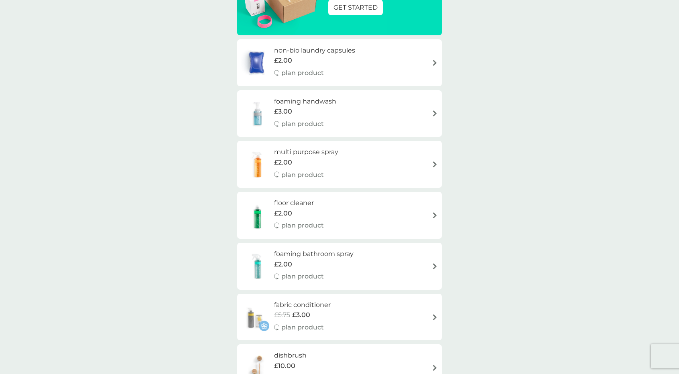 This screenshot has height=374, width=679. Describe the element at coordinates (314, 51) in the screenshot. I see `h6: non-bio laundry capsules` at that location.